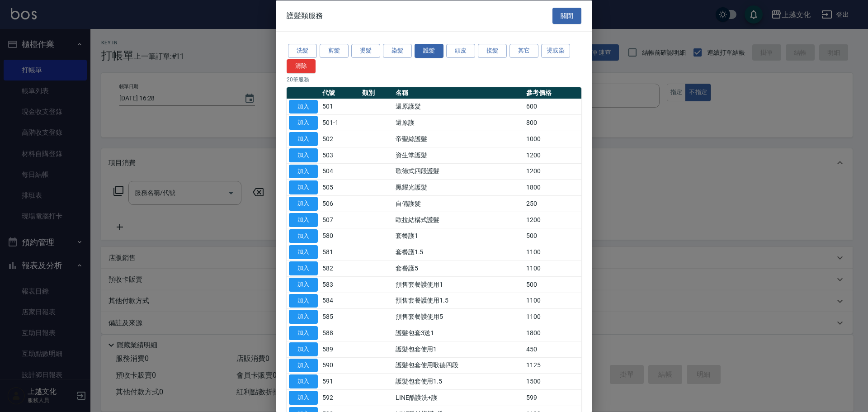 The height and width of the screenshot is (412, 868). Describe the element at coordinates (340, 236) in the screenshot. I see `td: 580` at that location.